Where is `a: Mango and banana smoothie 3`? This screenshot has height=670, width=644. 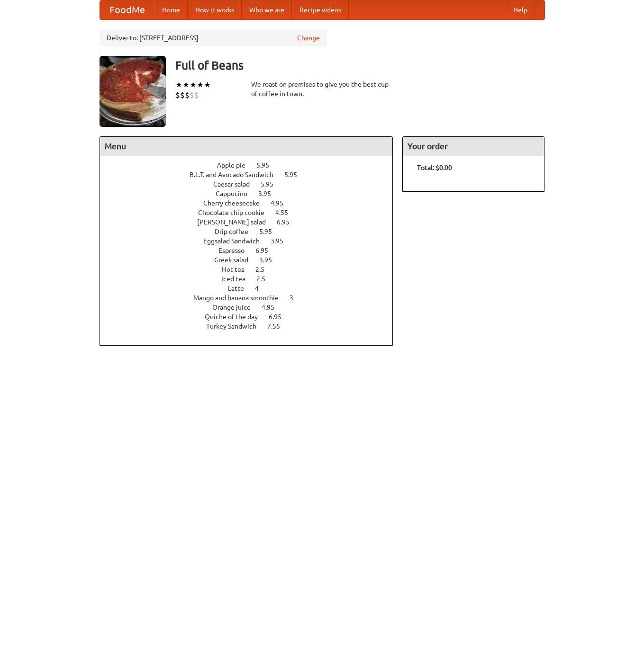
a: Mango and banana smoothie 3 is located at coordinates (252, 298).